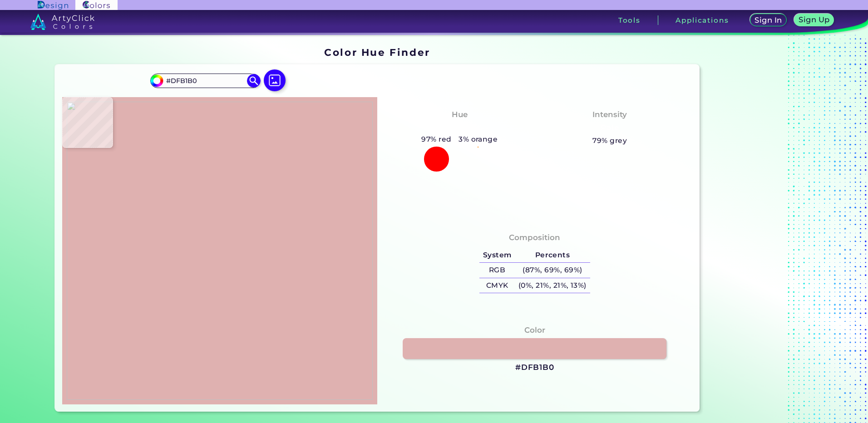 This screenshot has height=423, width=868. What do you see at coordinates (478, 140) in the screenshot?
I see `h5: 3% orange` at bounding box center [478, 140].